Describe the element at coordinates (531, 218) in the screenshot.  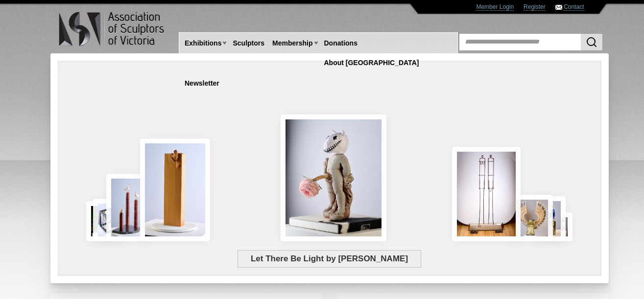
I see `img: Lorica Plumata (Chrysus)` at that location.